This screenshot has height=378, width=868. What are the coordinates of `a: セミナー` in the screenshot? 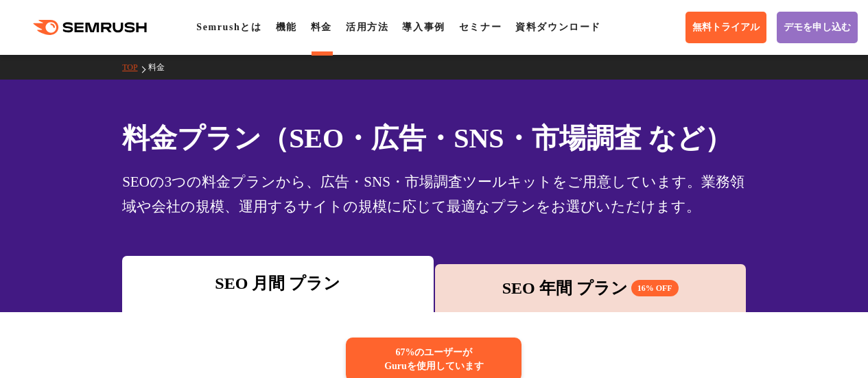 It's located at (480, 27).